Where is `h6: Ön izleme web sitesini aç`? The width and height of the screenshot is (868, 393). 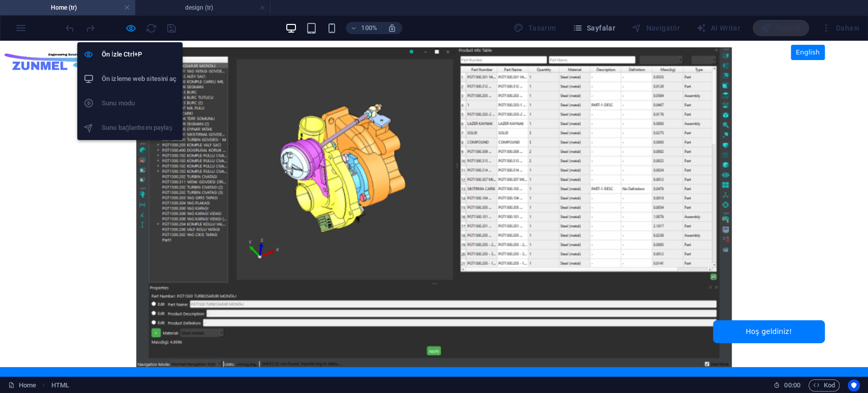 h6: Ön izleme web sitesini aç is located at coordinates (139, 79).